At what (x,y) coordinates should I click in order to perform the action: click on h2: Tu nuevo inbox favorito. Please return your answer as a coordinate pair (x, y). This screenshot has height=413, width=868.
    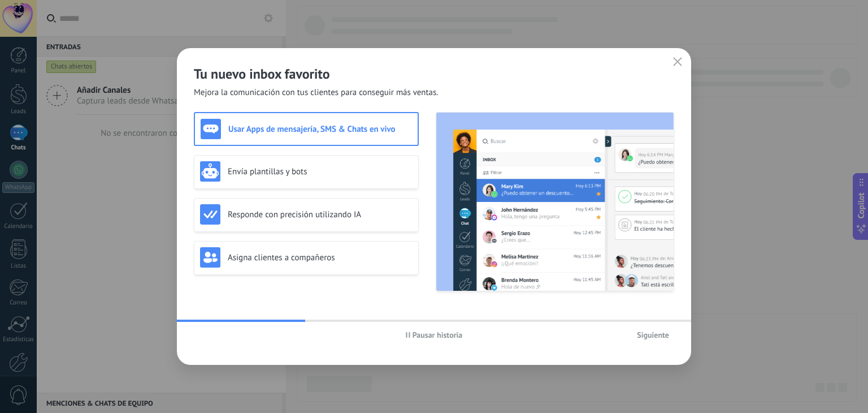
    Looking at the image, I should click on (434, 74).